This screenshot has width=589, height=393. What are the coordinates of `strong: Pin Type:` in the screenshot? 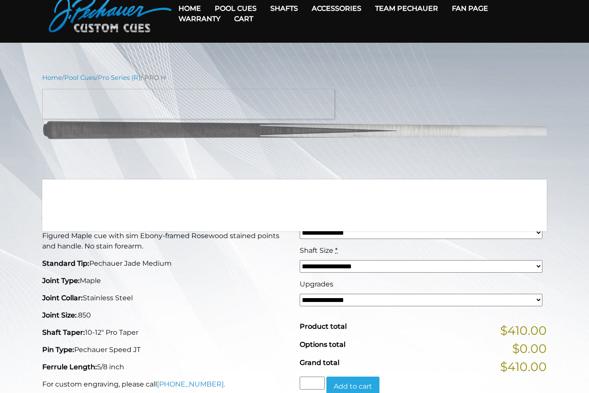 It's located at (58, 349).